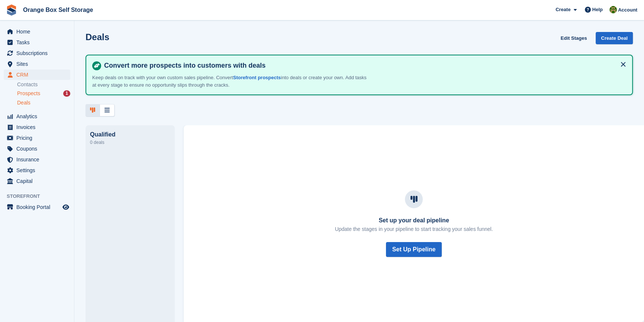 Image resolution: width=644 pixels, height=322 pixels. What do you see at coordinates (66, 208) in the screenshot?
I see `a: Preview store` at bounding box center [66, 208].